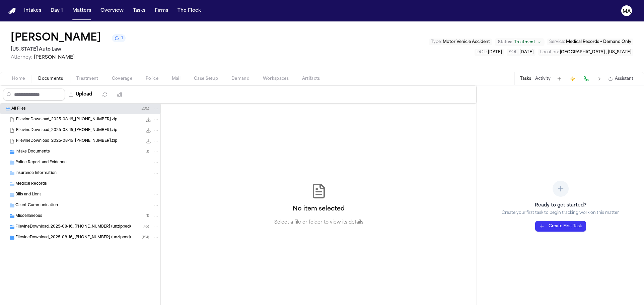 The width and height of the screenshot is (644, 305). What do you see at coordinates (33, 11) in the screenshot?
I see `a: Intakes` at bounding box center [33, 11].